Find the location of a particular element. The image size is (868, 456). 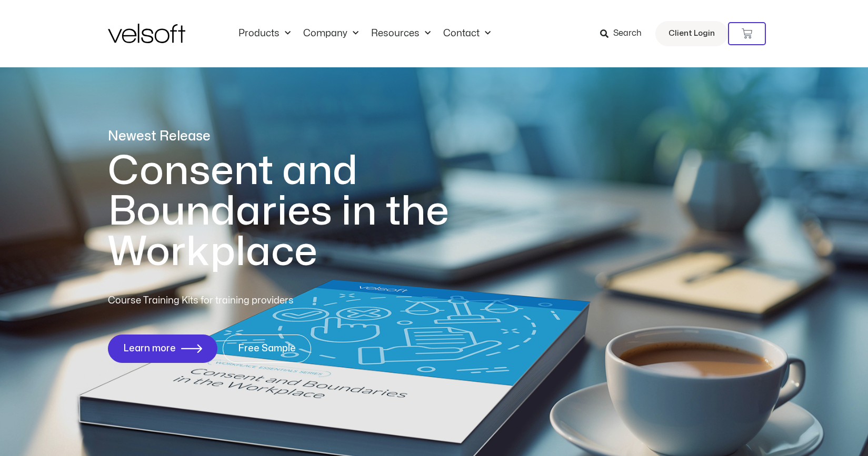

a: Search is located at coordinates (624, 34).